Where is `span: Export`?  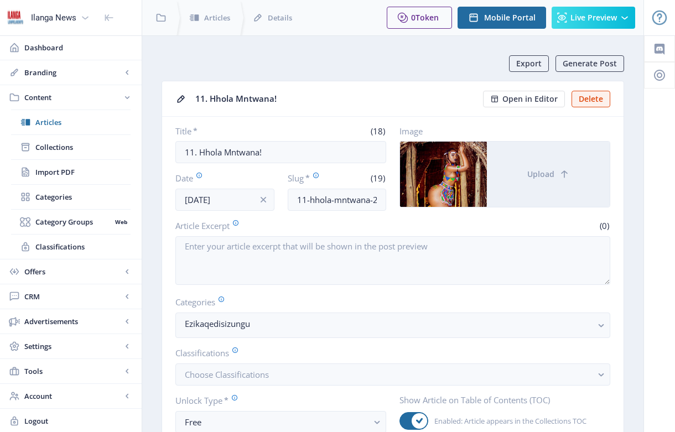
span: Export is located at coordinates (529, 64).